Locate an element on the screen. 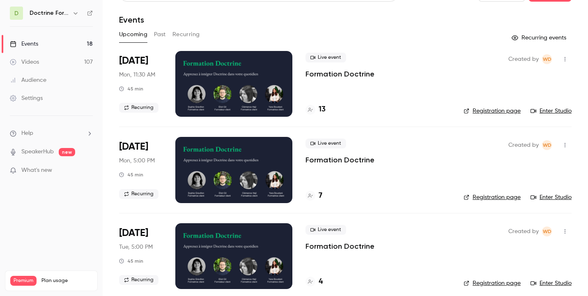  span: new is located at coordinates (67, 152).